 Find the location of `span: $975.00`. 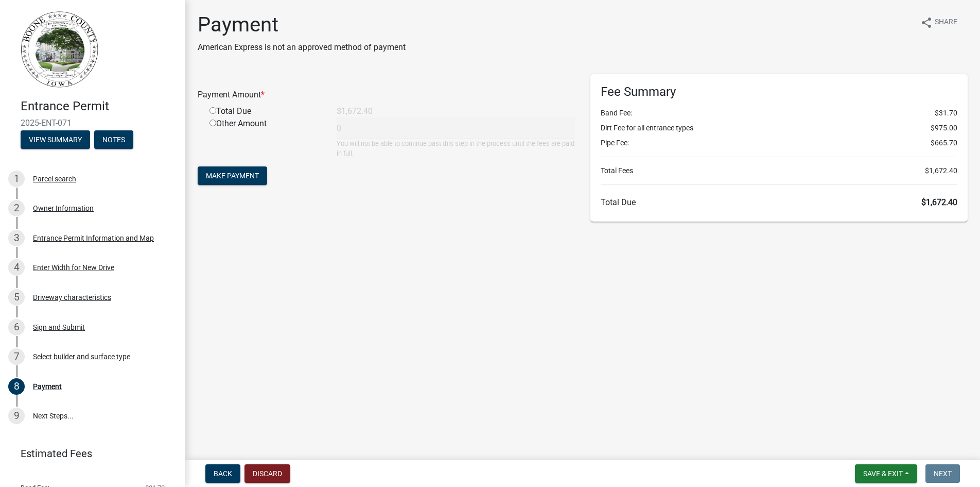

span: $975.00 is located at coordinates (944, 128).